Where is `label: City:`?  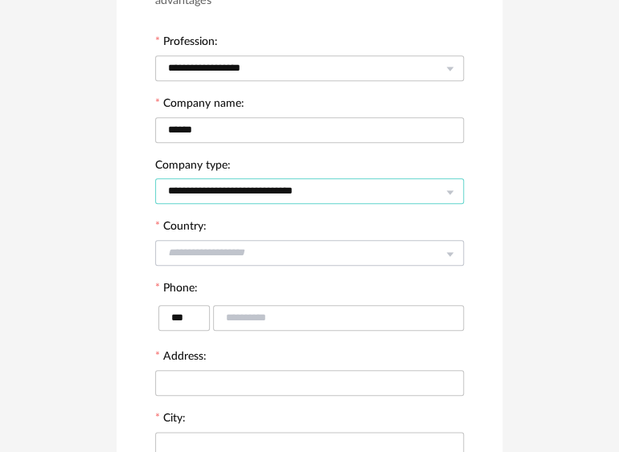 label: City: is located at coordinates (170, 420).